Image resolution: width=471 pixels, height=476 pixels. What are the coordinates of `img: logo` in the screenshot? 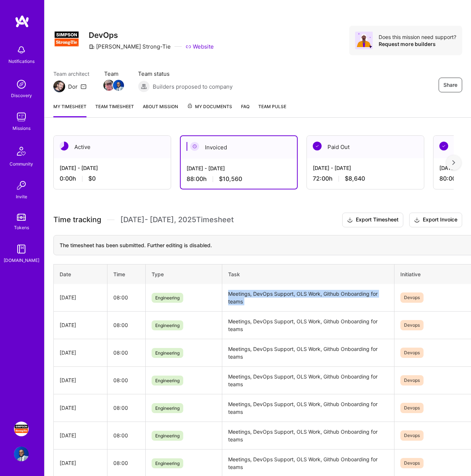 It's located at (22, 21).